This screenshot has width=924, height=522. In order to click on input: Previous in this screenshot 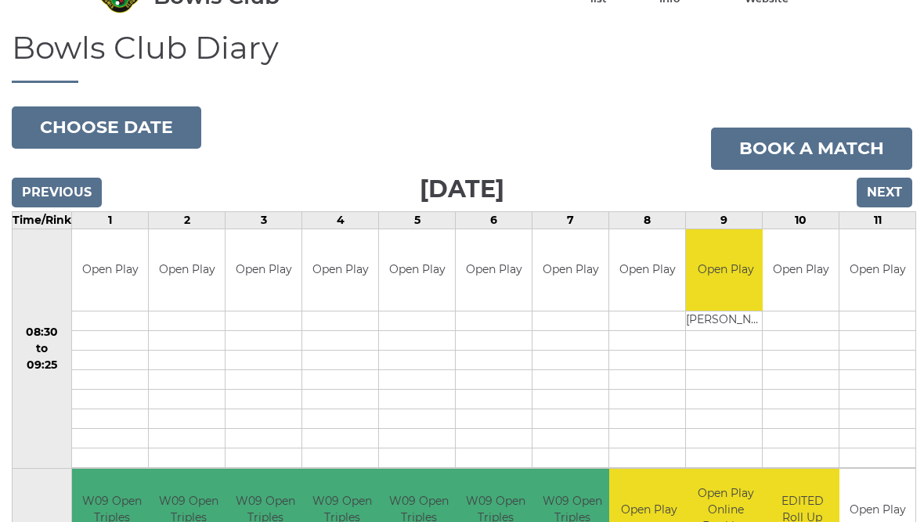, I will do `click(56, 193)`.